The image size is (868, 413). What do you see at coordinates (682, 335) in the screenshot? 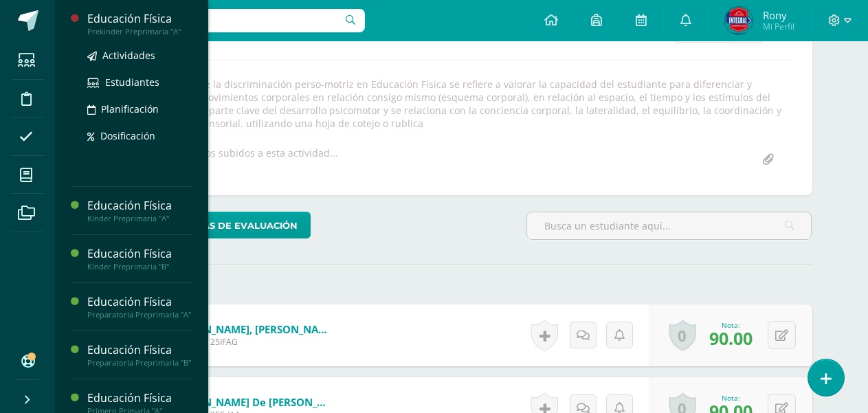
I see `a: 0` at bounding box center [682, 335].